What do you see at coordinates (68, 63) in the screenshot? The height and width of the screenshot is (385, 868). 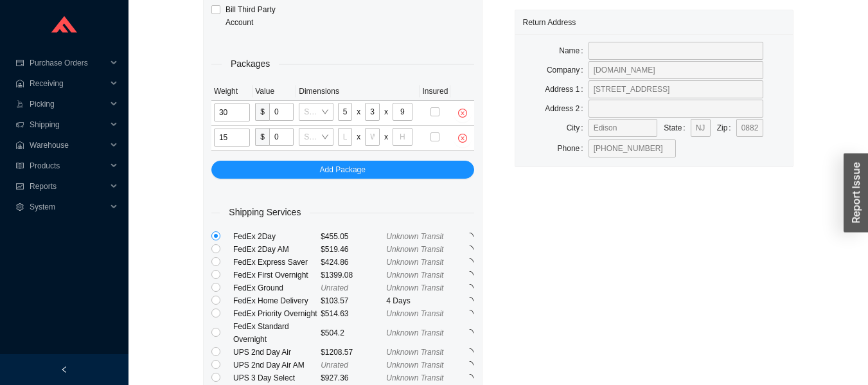 I see `span: Purchase Orders` at bounding box center [68, 63].